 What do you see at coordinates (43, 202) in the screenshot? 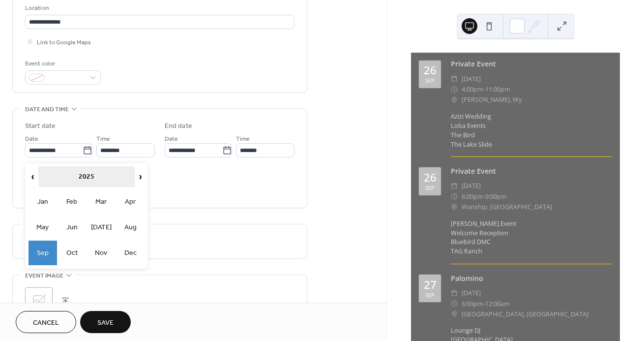
I see `td: Jan` at bounding box center [43, 202].